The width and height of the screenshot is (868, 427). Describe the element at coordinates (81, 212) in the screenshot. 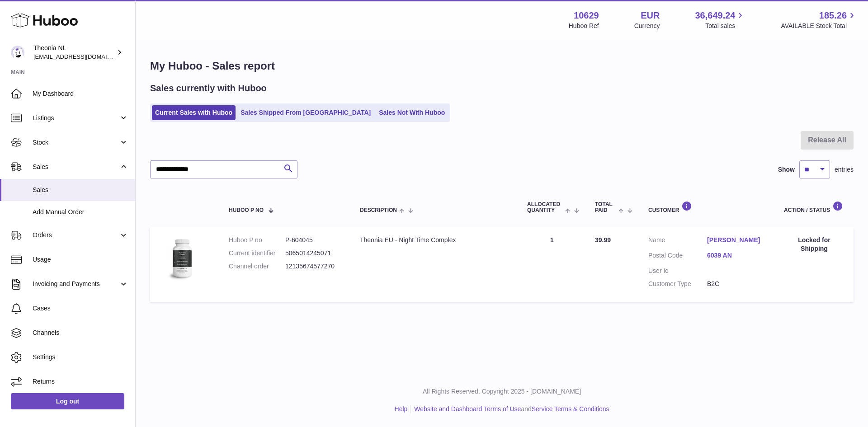

I see `span: Add Manual Order` at that location.